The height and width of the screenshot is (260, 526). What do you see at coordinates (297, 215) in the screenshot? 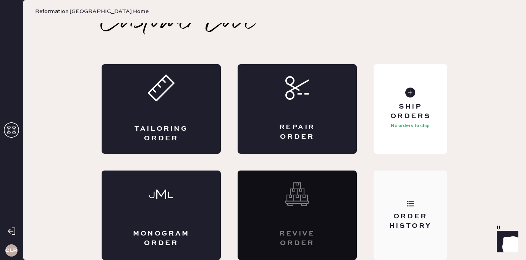
I see `div: Interested? Contact us at care@hemster.co` at bounding box center [297, 215].